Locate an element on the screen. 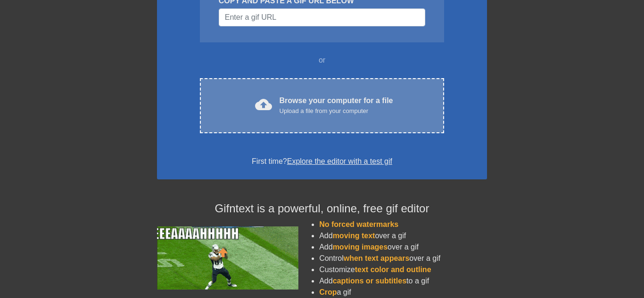 The height and width of the screenshot is (298, 644). span: text color and outline is located at coordinates (393, 269).